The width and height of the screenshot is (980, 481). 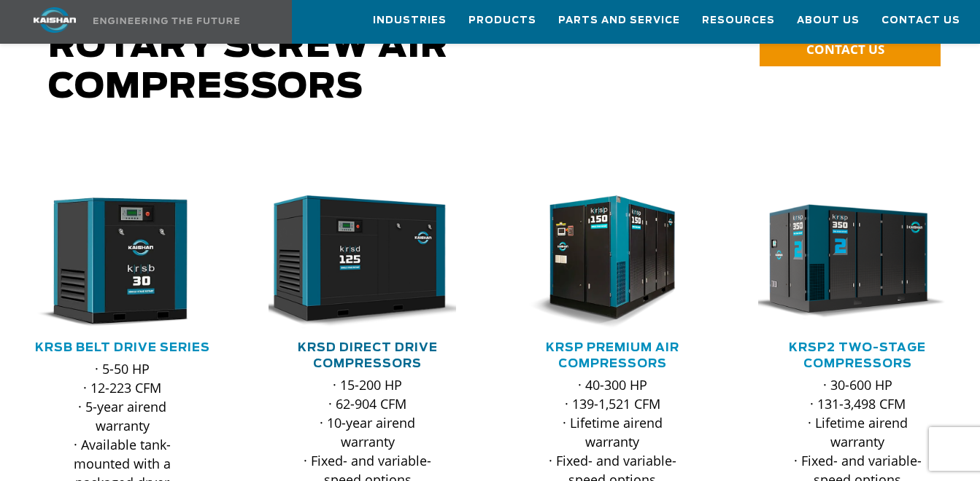 What do you see at coordinates (612, 356) in the screenshot?
I see `a: KRSP Premium Air Compressors` at bounding box center [612, 356].